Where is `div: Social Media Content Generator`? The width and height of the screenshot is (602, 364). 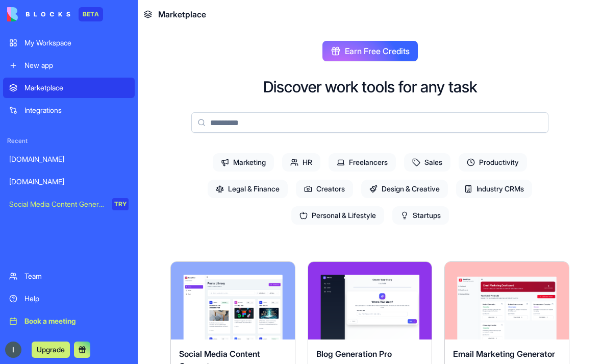 div: Social Media Content Generator is located at coordinates (57, 204).